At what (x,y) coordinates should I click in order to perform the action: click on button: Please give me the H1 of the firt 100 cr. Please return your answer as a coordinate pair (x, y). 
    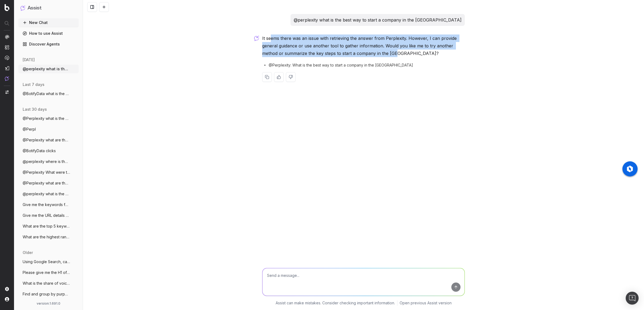
    Looking at the image, I should click on (49, 273).